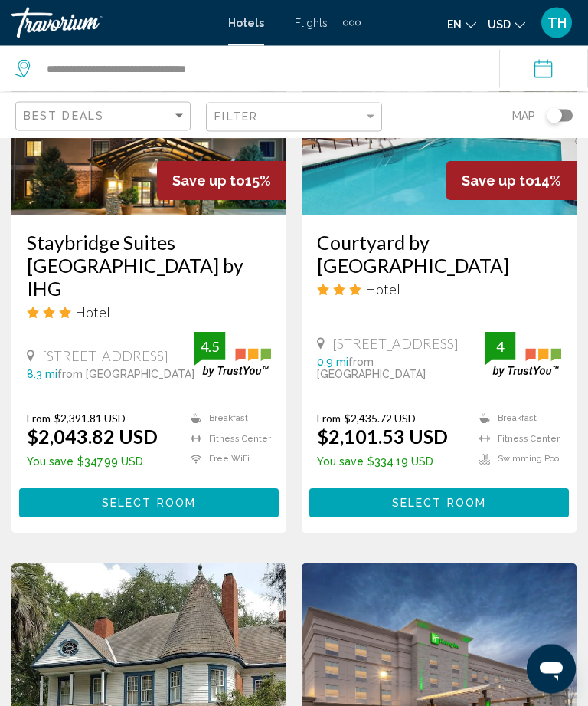  Describe the element at coordinates (557, 23) in the screenshot. I see `span: TH` at that location.